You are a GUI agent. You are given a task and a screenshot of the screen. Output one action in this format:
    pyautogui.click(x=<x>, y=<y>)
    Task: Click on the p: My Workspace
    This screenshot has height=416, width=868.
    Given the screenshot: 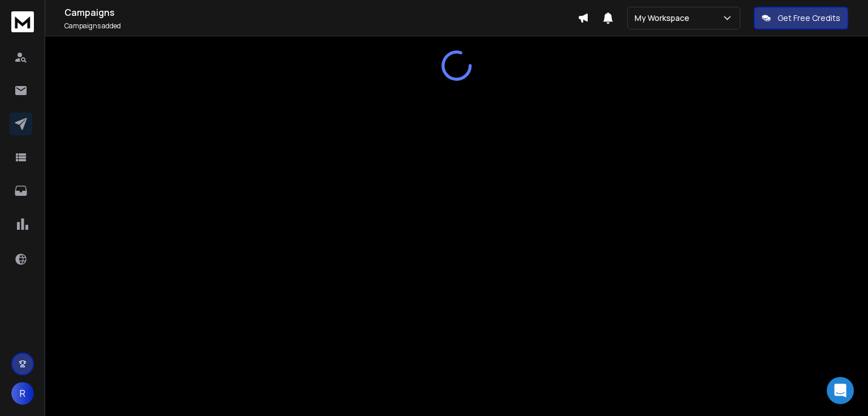 What is the action you would take?
    pyautogui.click(x=664, y=18)
    